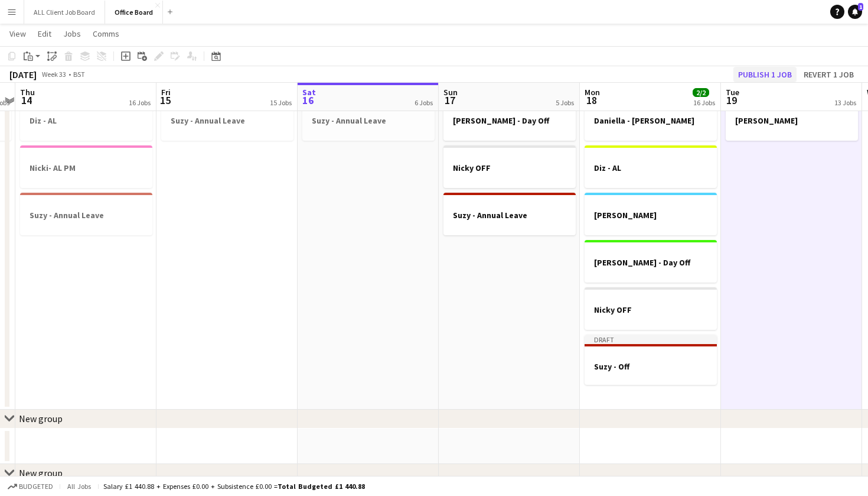 This screenshot has width=868, height=496. I want to click on div: Nicki- AL PM, so click(86, 167).